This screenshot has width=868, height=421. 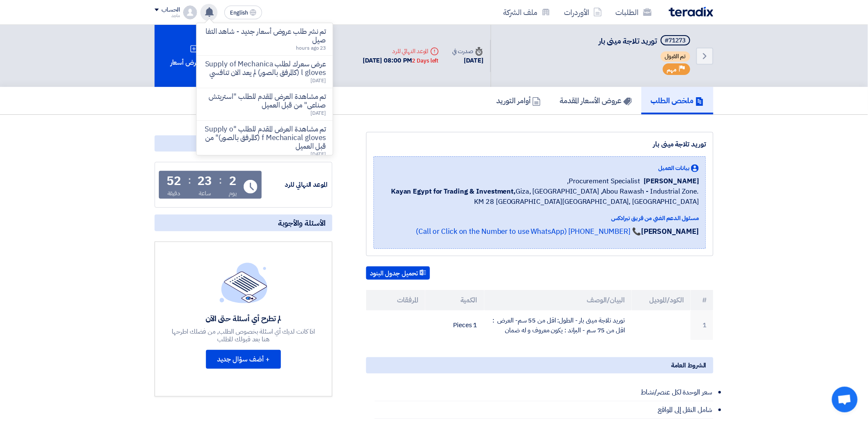 What do you see at coordinates (604, 181) in the screenshot?
I see `span: Procurement Specialist,` at bounding box center [604, 181].